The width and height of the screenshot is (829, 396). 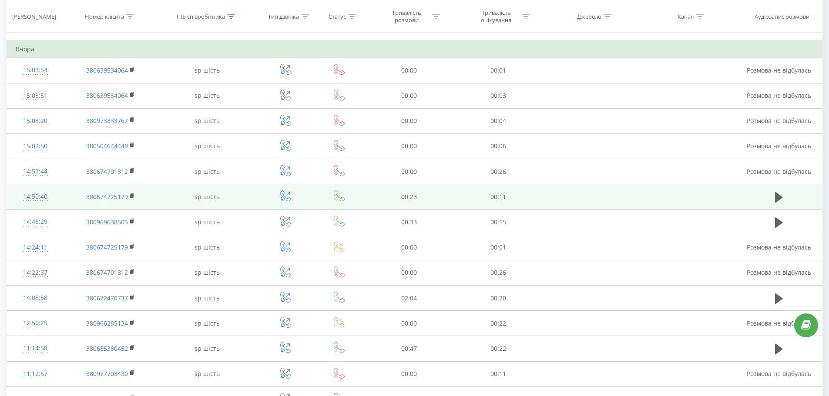 I want to click on td: 00:20, so click(x=498, y=299).